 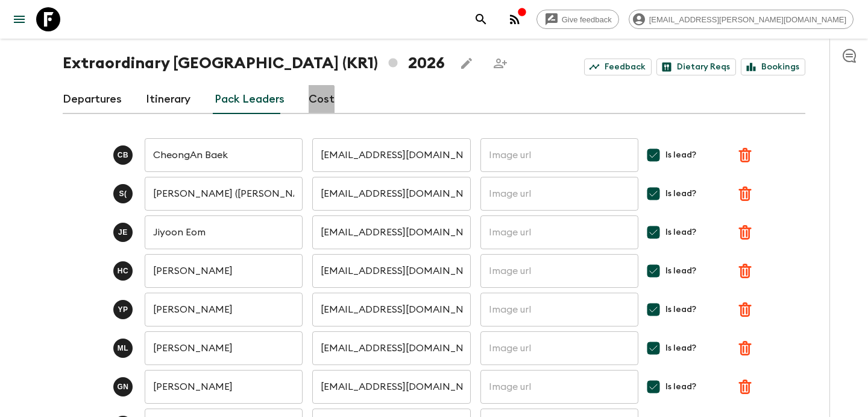 What do you see at coordinates (123, 348) in the screenshot?
I see `p: M L` at bounding box center [123, 348].